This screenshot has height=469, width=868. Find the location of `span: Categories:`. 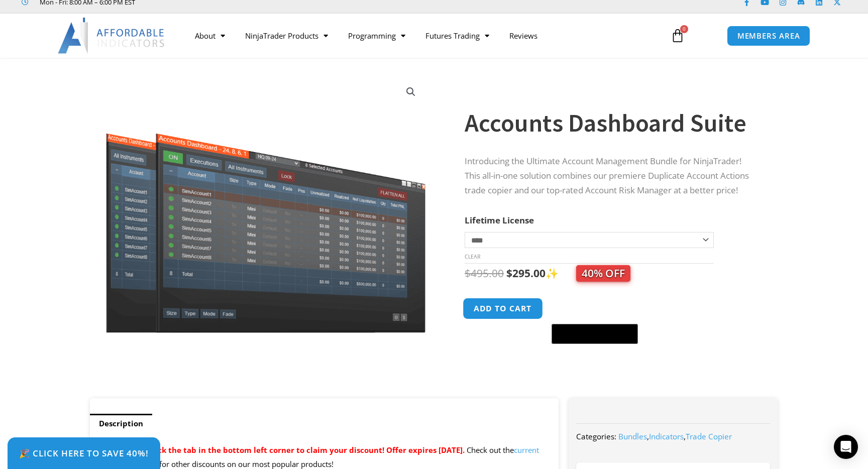

span: Categories: is located at coordinates (597, 437).